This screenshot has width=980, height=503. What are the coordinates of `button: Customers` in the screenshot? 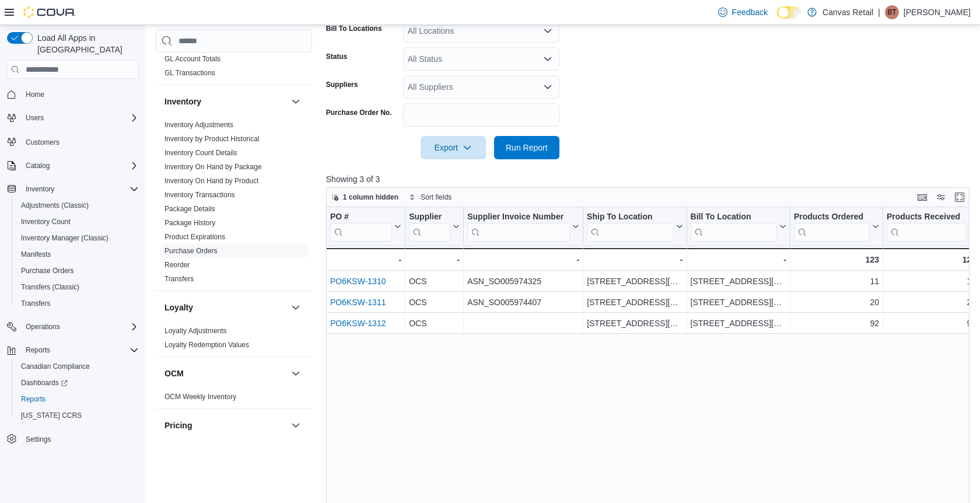 It's located at (73, 141).